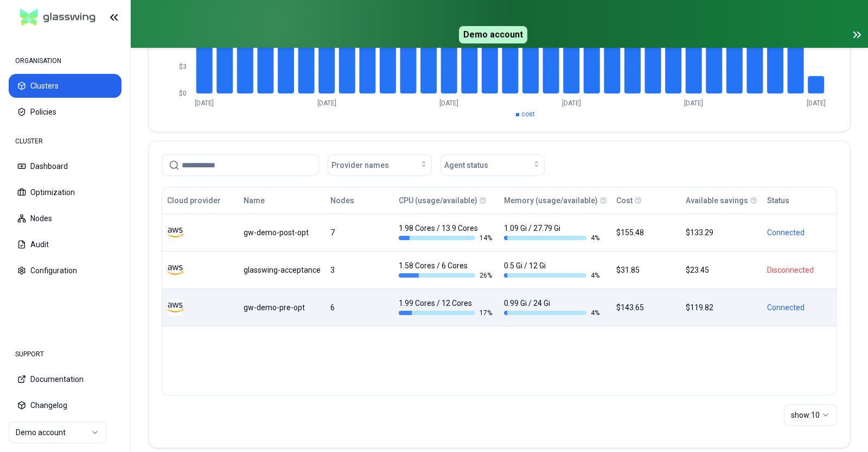  What do you see at coordinates (447, 270) in the screenshot?
I see `div: 1.58 Cores / 6 Cores` at bounding box center [447, 270].